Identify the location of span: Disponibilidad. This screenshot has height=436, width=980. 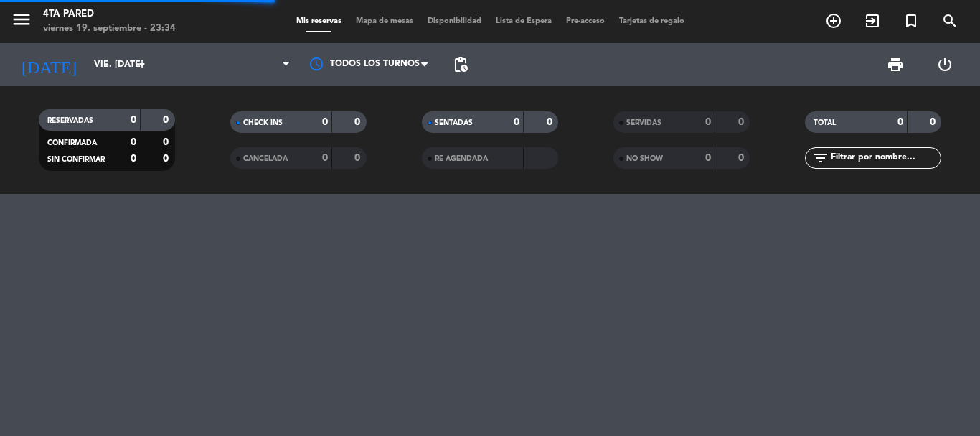
(454, 21).